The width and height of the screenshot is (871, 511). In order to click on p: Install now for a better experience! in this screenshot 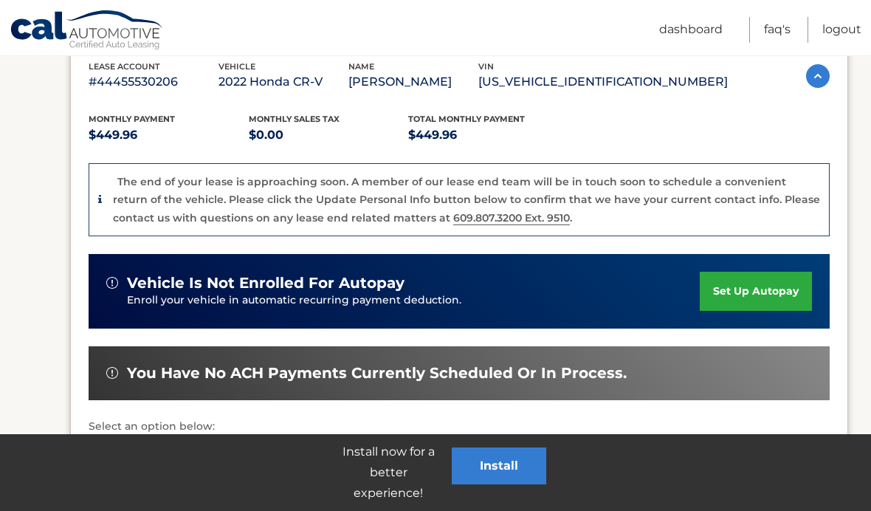, I will do `click(388, 472)`.